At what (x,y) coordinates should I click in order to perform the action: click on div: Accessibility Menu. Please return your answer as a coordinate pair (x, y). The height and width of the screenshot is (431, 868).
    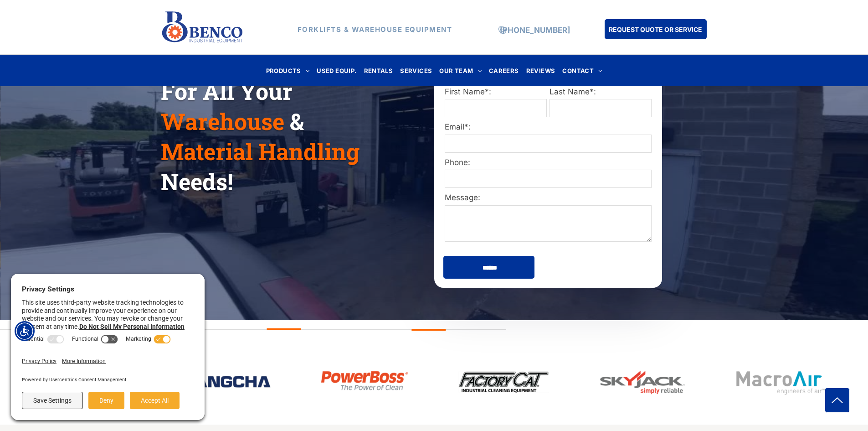
    Looking at the image, I should click on (25, 331).